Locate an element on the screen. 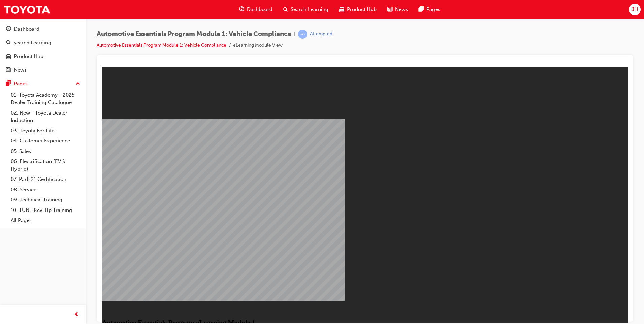 The height and width of the screenshot is (324, 644). button: JH is located at coordinates (634, 10).